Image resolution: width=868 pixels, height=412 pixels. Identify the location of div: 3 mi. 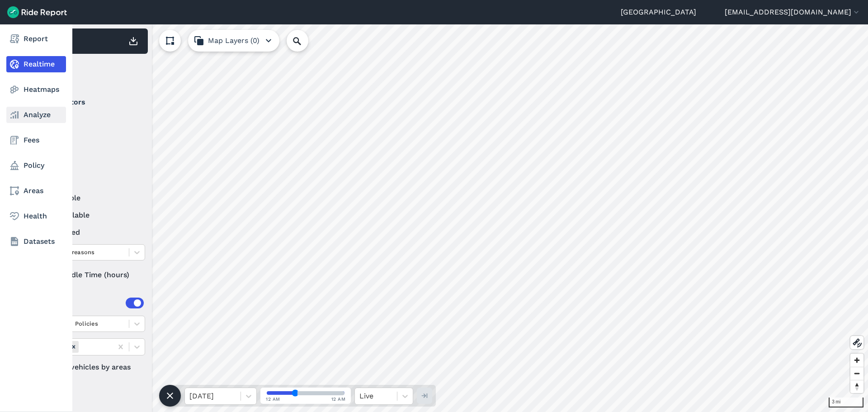
(846, 403).